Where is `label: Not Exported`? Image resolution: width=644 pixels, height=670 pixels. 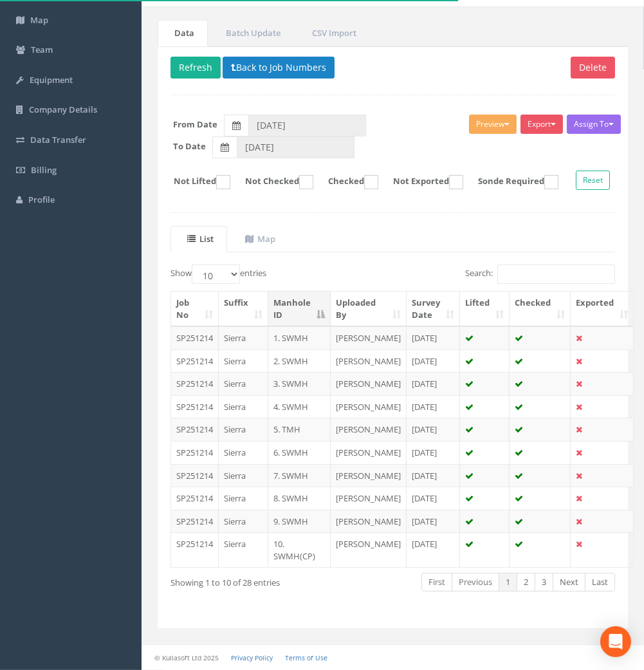 label: Not Exported is located at coordinates (422, 182).